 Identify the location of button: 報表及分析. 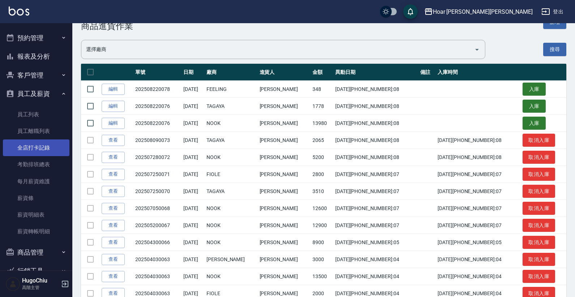
(36, 56).